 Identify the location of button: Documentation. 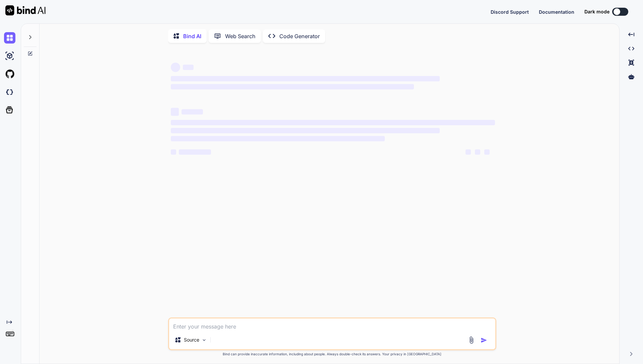
(557, 12).